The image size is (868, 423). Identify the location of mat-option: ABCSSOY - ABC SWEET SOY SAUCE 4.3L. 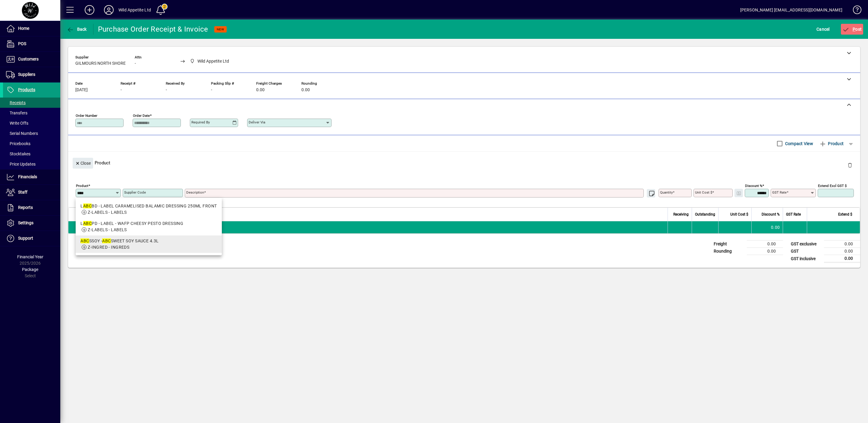
(148, 244).